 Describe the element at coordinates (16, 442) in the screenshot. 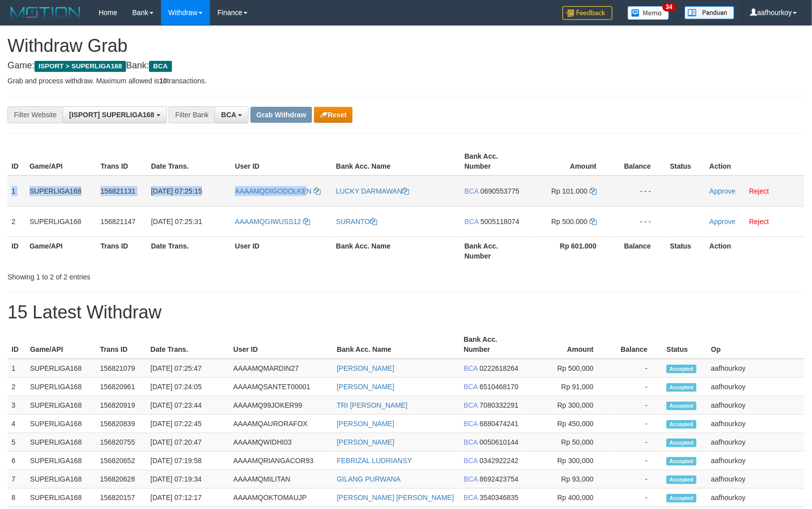

I see `td: 5` at that location.